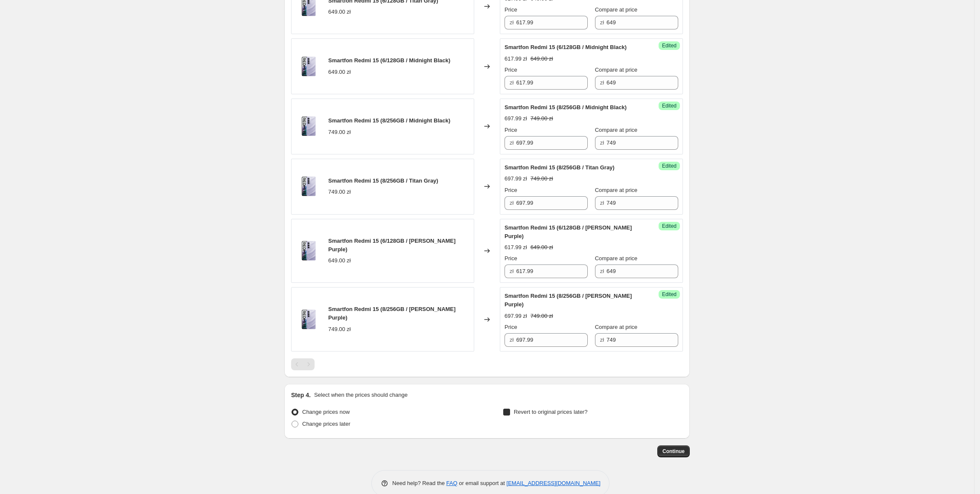 The image size is (980, 494). What do you see at coordinates (326, 424) in the screenshot?
I see `span: Change prices later` at bounding box center [326, 424].